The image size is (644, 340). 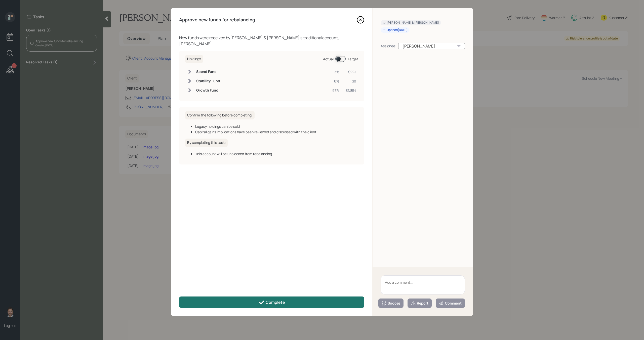 What do you see at coordinates (336, 90) in the screenshot?
I see `div: 97%` at bounding box center [336, 90].